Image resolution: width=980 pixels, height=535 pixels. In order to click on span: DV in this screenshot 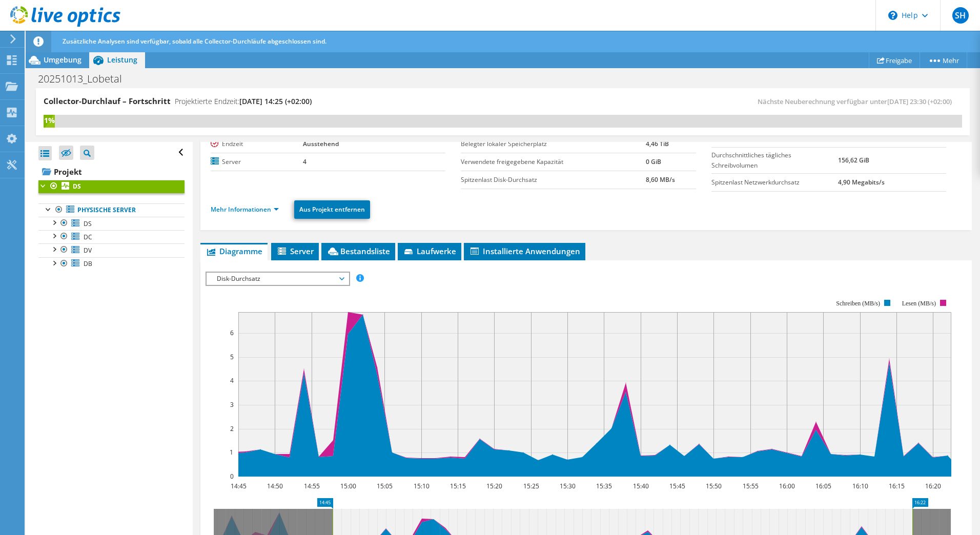, I will do `click(87, 250)`.